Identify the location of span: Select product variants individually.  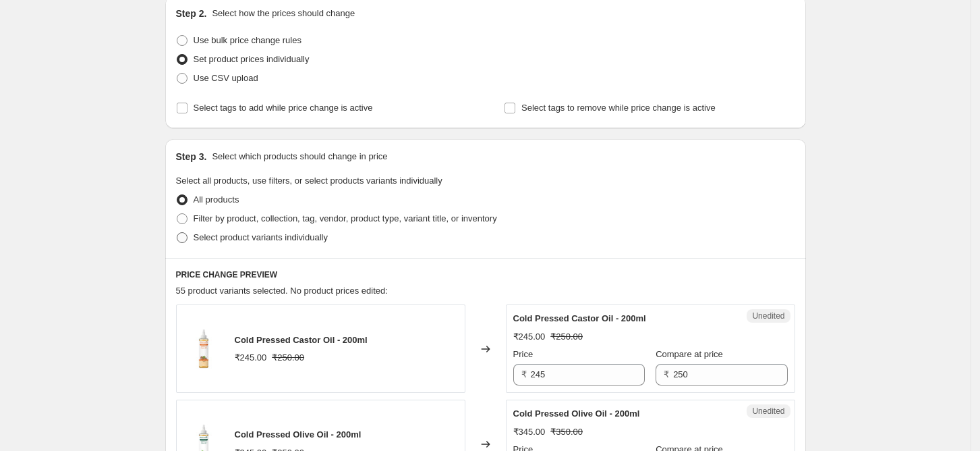
(260, 237).